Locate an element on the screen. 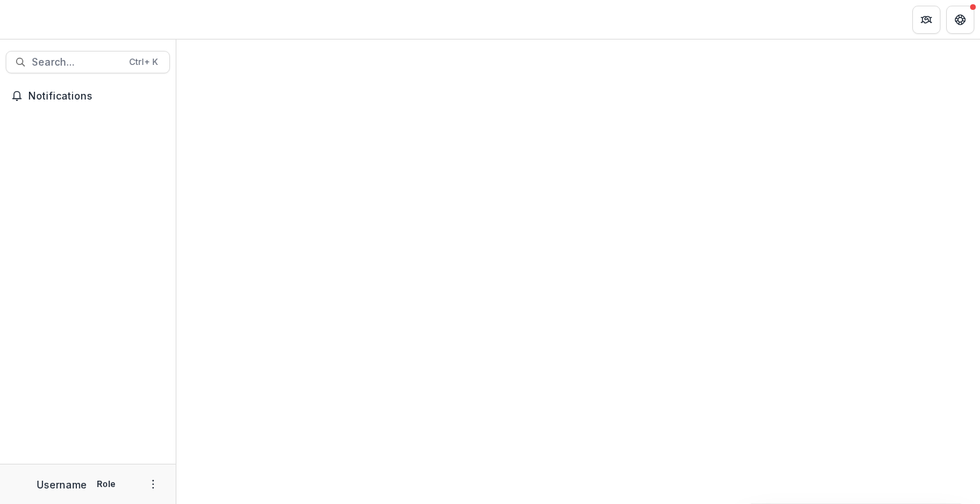  span: Search... is located at coordinates (76, 62).